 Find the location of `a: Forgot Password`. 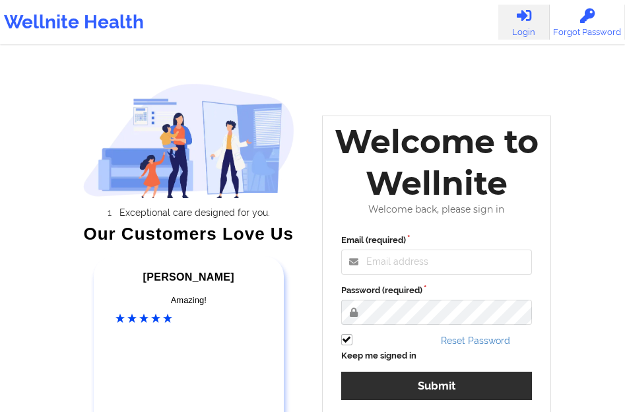

a: Forgot Password is located at coordinates (587, 22).